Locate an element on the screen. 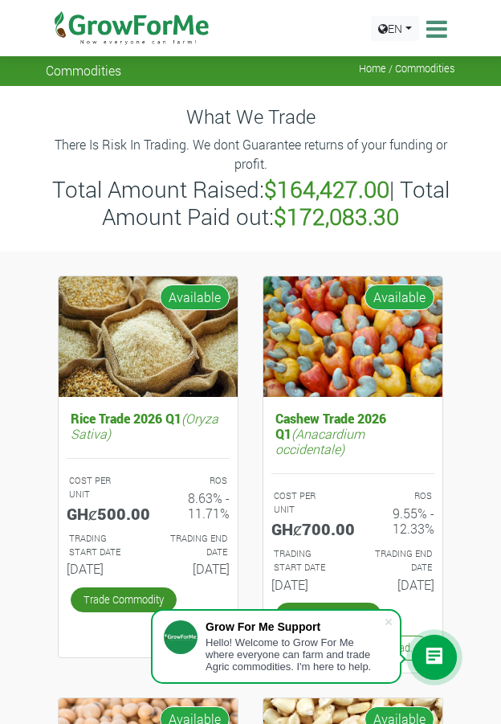  span: Grow For Me Support is located at coordinates (263, 626).